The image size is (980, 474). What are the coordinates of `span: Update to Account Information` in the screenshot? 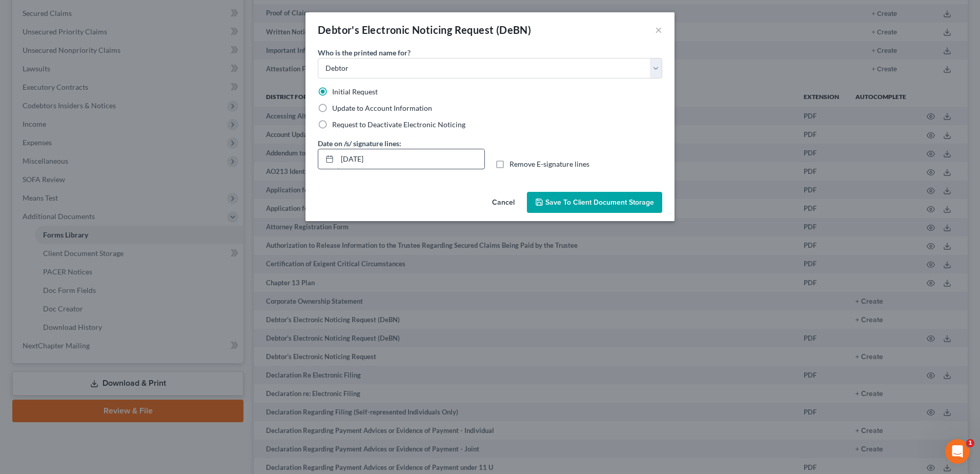 It's located at (382, 108).